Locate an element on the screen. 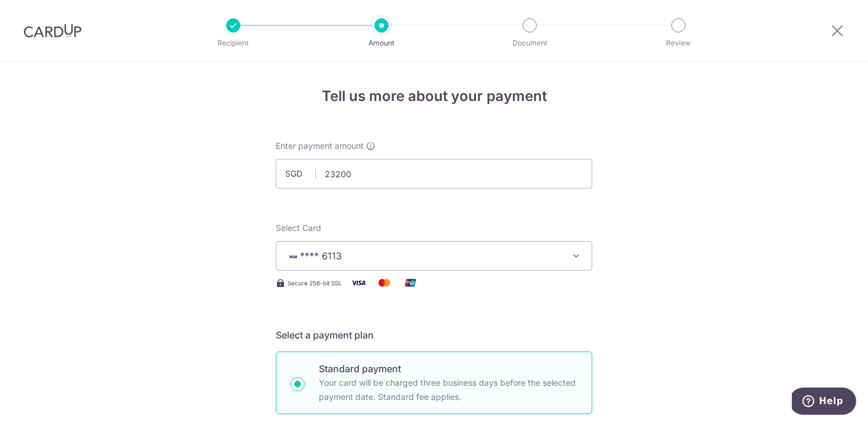 This screenshot has width=868, height=423. img: CardUp is located at coordinates (52, 31).